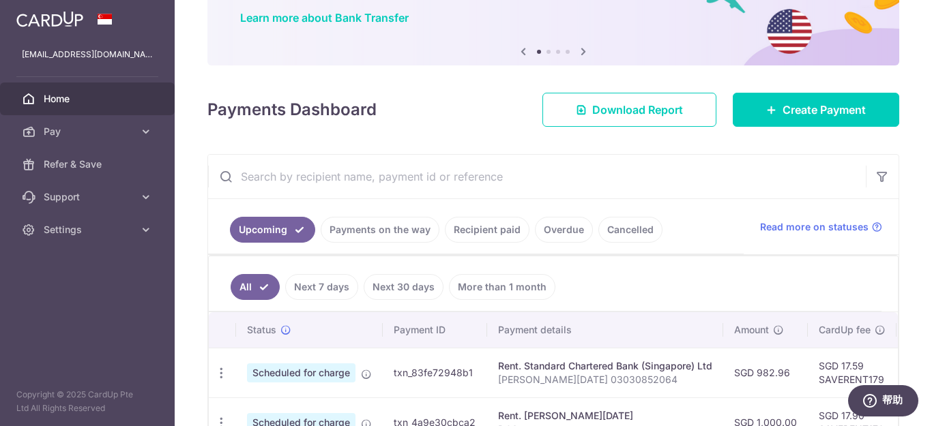  Describe the element at coordinates (435, 330) in the screenshot. I see `th: Payment ID` at that location.